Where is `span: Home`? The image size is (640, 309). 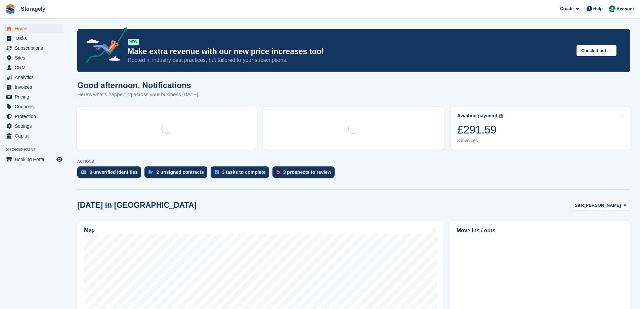
span: Home is located at coordinates (35, 29).